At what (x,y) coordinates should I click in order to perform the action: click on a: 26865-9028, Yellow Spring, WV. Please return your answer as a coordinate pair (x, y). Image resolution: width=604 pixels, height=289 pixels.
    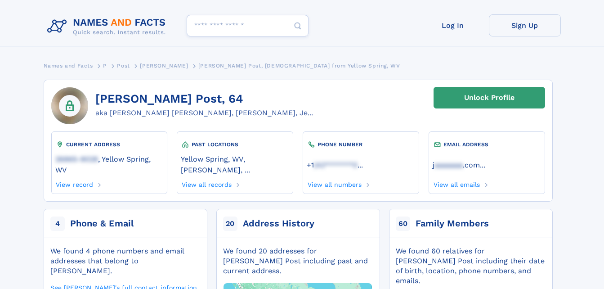
    Looking at the image, I should click on (109, 164).